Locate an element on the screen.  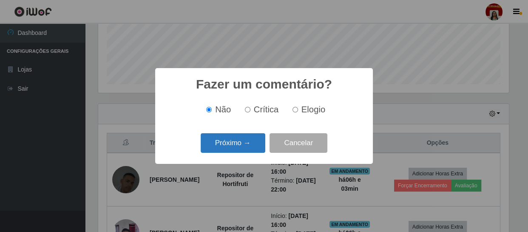
input: Elogio is located at coordinates (295, 109).